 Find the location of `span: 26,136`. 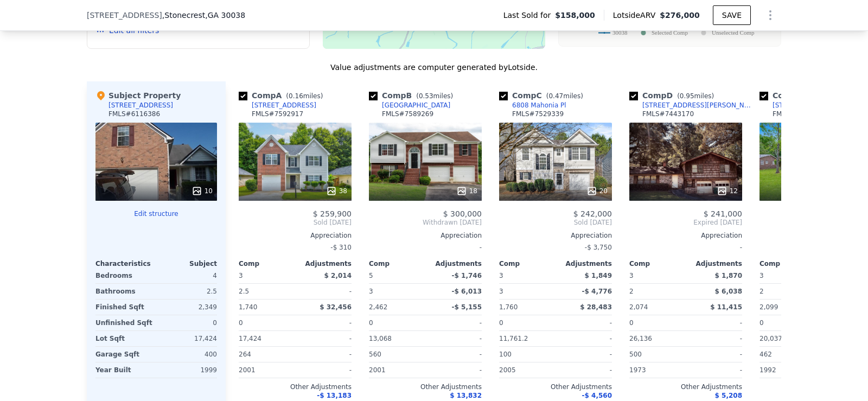

span: 26,136 is located at coordinates (640, 339).